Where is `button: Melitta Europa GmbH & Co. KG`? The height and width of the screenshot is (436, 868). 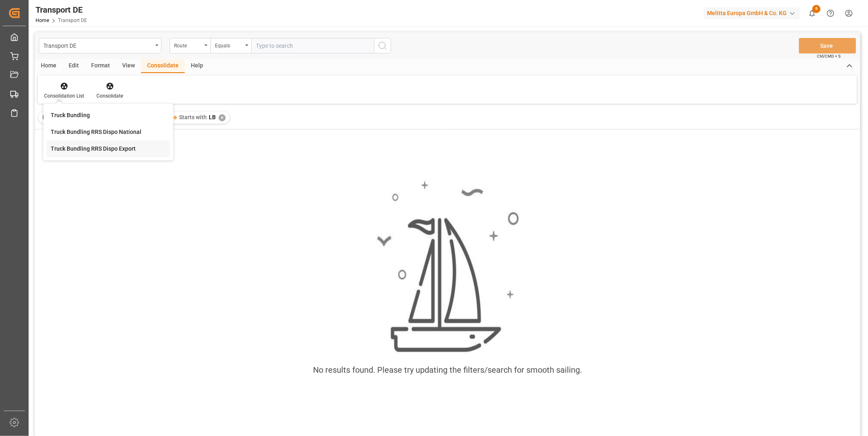 button: Melitta Europa GmbH & Co. KG is located at coordinates (753, 13).